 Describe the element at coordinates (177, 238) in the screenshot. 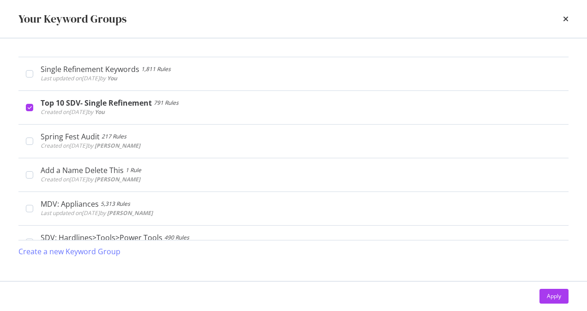

I see `div: 490 Rules` at that location.